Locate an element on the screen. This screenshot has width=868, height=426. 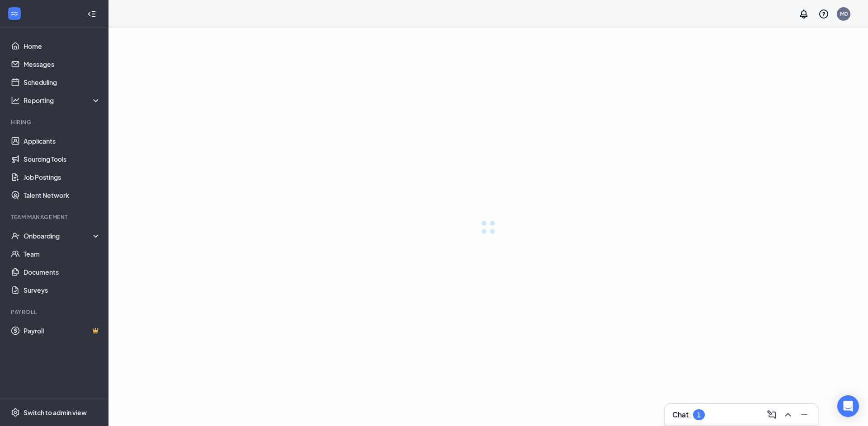
svg: Notifications is located at coordinates (804, 14).